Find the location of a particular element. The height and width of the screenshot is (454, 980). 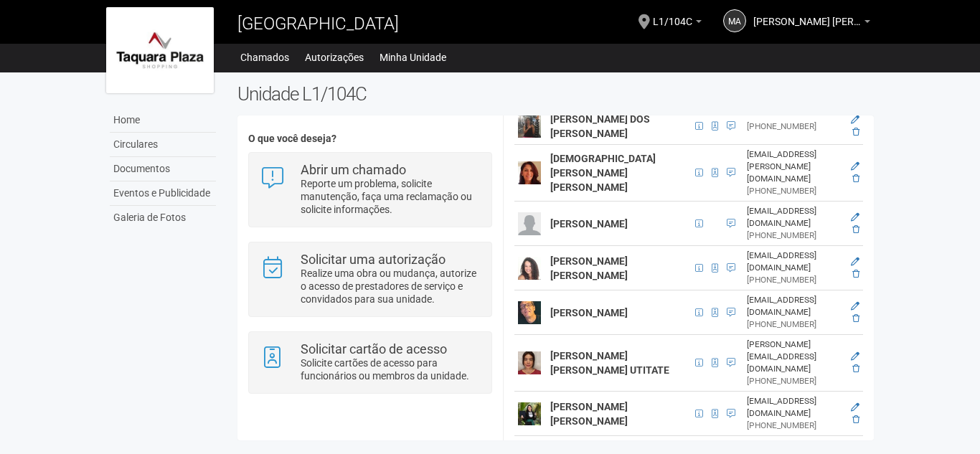

h2: Unidade L1/104C is located at coordinates (555, 94).